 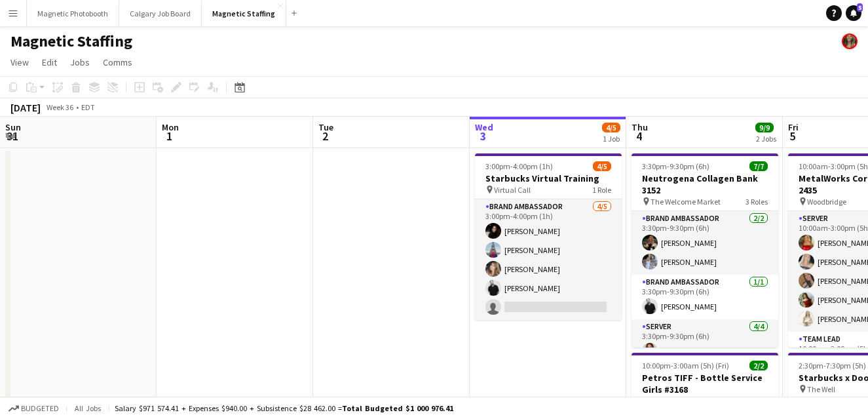 I want to click on span: Comms, so click(x=117, y=63).